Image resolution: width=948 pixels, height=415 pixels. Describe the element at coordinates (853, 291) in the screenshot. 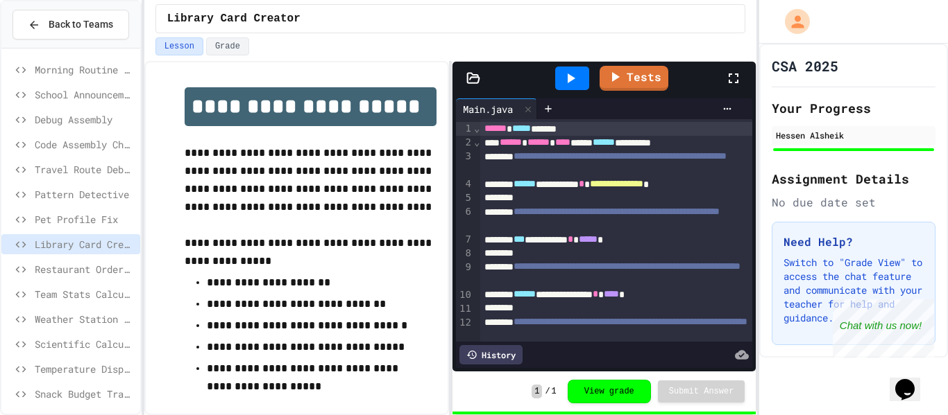

I see `p: Switch to "Grade View" to access the chat feature and communicate with your teacher for help and ...` at that location.